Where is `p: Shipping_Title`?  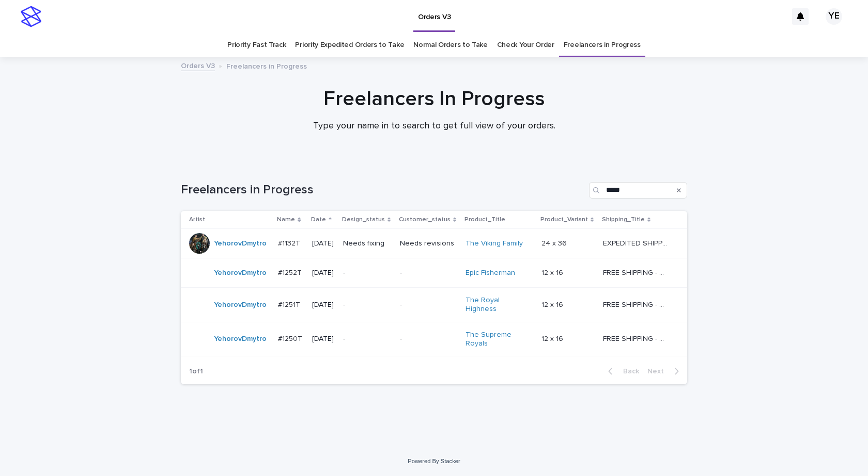
p: Shipping_Title is located at coordinates (623, 220).